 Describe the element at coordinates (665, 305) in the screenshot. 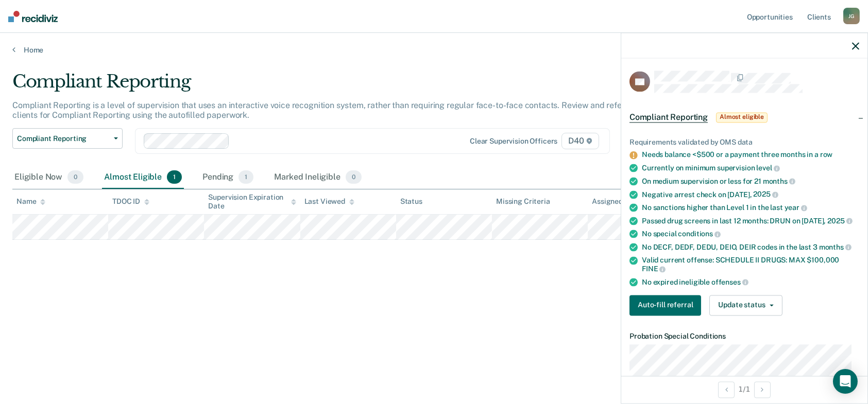

I see `button: Auto-fill referral` at that location.